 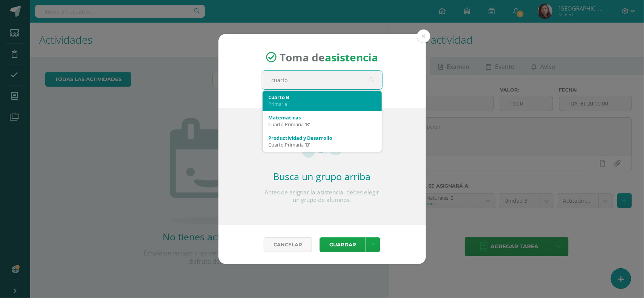 I want to click on a: Cancelar, so click(x=288, y=245).